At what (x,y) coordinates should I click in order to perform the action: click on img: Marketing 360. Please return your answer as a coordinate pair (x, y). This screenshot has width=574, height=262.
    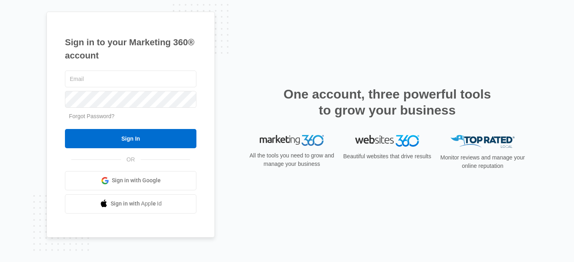
    Looking at the image, I should click on (292, 141).